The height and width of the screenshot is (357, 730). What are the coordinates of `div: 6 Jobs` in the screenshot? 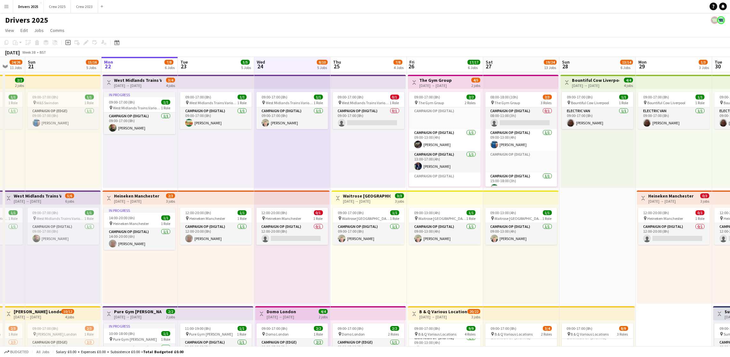 It's located at (170, 67).